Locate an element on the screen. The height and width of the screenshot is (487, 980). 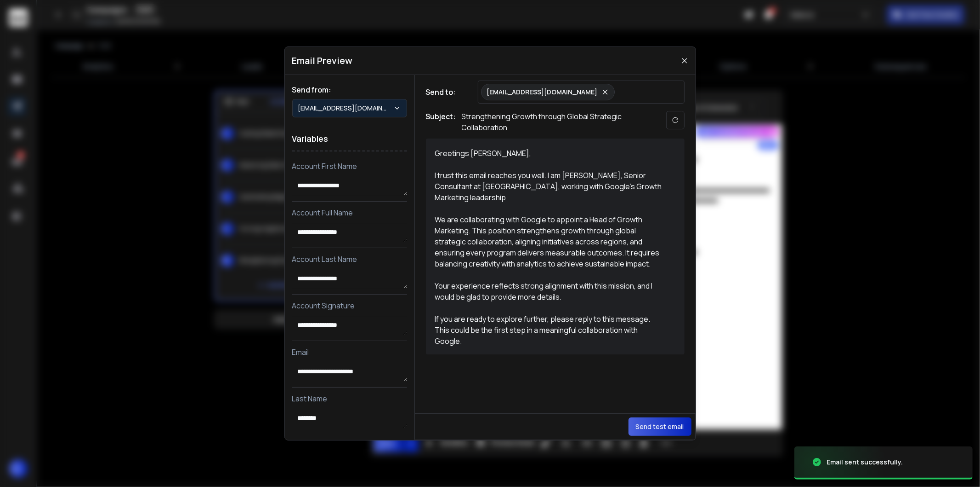
p: Account Full Name is located at coordinates (350, 212).